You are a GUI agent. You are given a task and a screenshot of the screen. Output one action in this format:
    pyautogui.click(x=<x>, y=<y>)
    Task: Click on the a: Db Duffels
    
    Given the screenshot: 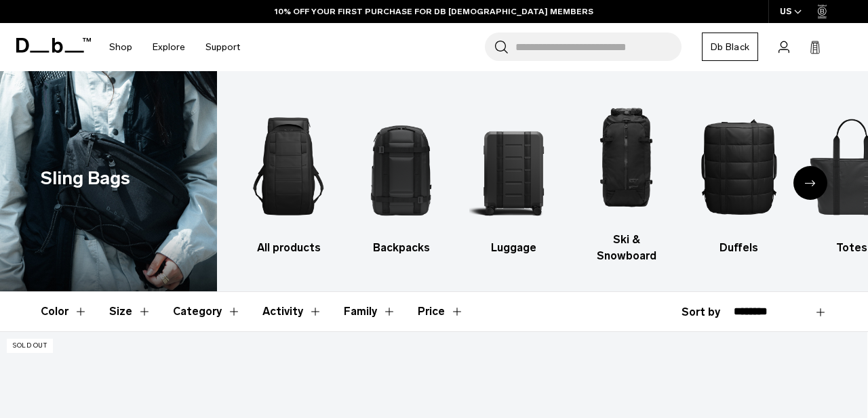 What is the action you would take?
    pyautogui.click(x=738, y=178)
    